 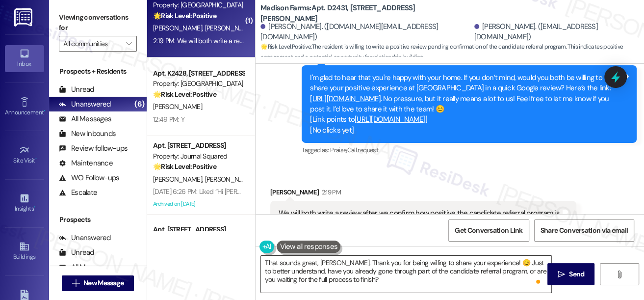 What do you see at coordinates (25, 155) in the screenshot?
I see `a: Site Visit •` at bounding box center [25, 155].